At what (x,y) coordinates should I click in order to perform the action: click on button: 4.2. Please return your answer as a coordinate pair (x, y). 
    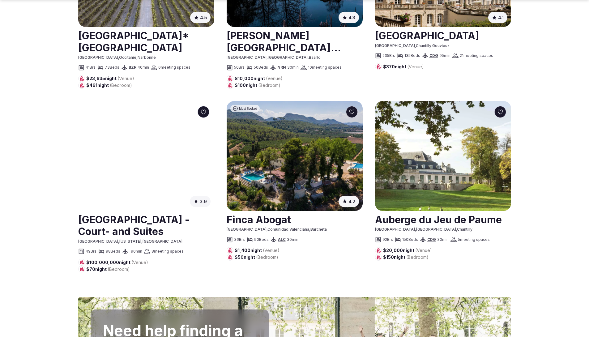
    Looking at the image, I should click on (349, 201).